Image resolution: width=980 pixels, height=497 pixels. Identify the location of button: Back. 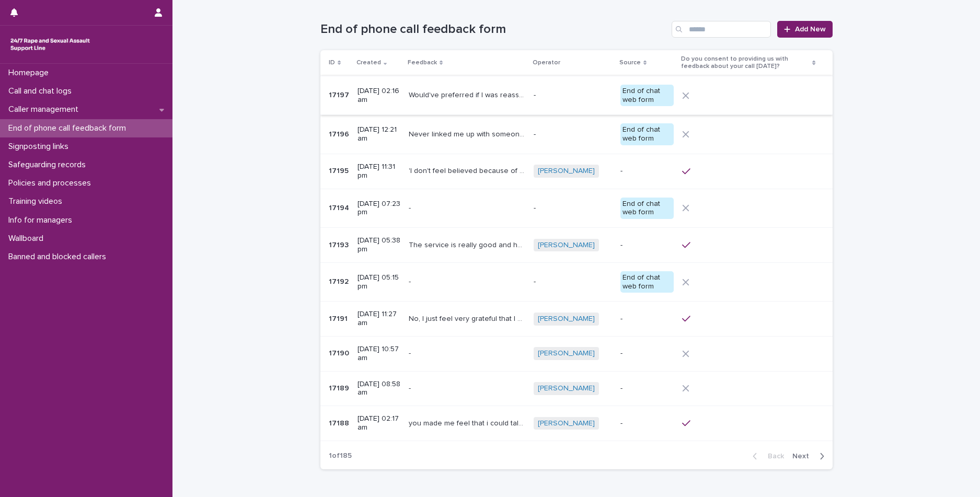
(766, 456).